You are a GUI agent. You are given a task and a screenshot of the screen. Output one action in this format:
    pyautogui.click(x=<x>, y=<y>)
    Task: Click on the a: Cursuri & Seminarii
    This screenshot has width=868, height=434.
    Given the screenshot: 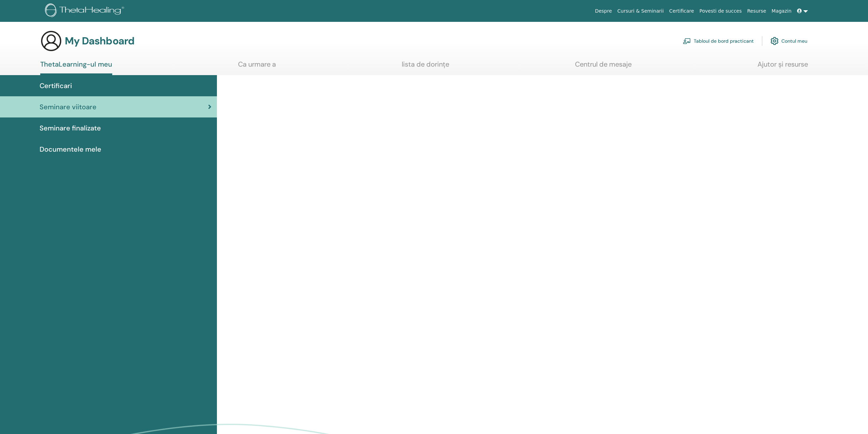 What is the action you would take?
    pyautogui.click(x=640, y=11)
    